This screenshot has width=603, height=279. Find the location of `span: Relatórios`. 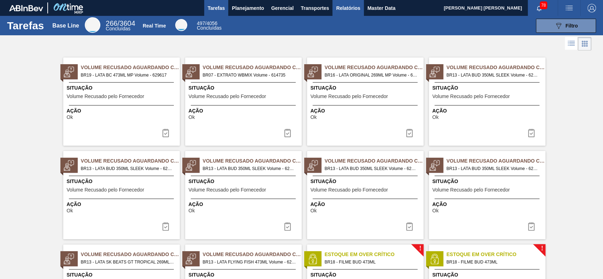

span: Relatórios is located at coordinates (348, 8).